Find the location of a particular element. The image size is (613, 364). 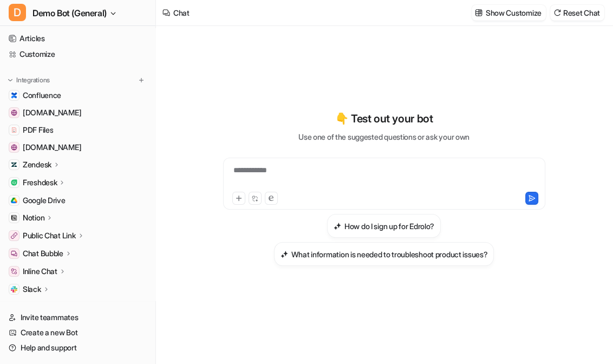

h3: How do I sign up for Edrolo? is located at coordinates (390, 225).